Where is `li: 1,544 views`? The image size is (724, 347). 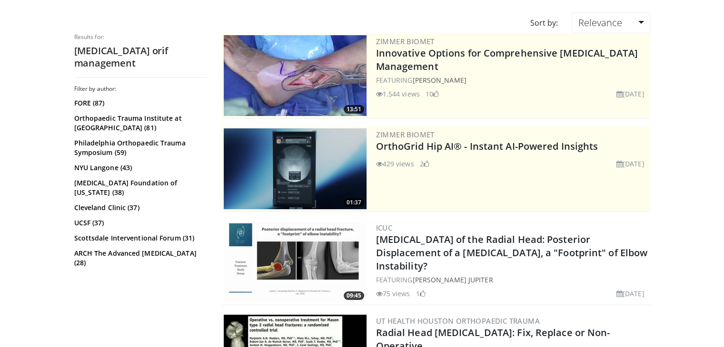 li: 1,544 views is located at coordinates (398, 94).